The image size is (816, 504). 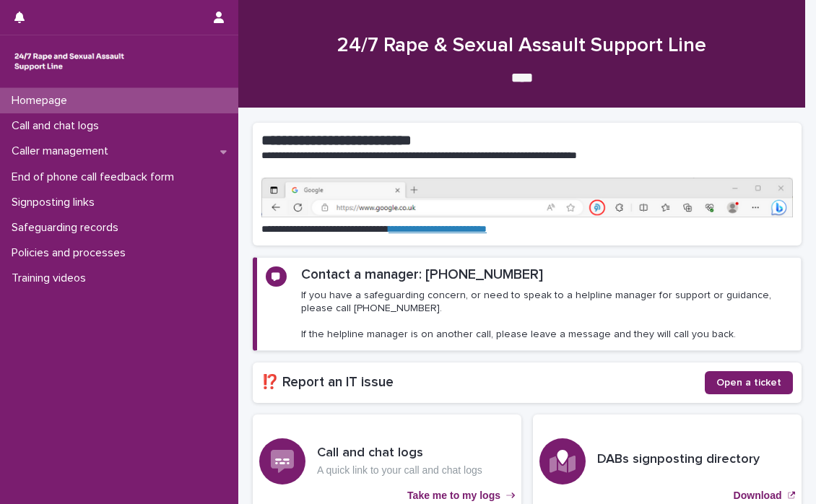 I want to click on p: Training videos, so click(x=52, y=278).